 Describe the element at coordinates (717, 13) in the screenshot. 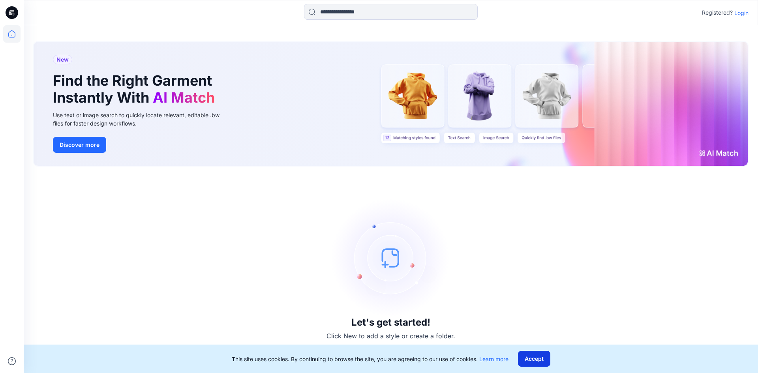

I see `p: Registered?` at that location.